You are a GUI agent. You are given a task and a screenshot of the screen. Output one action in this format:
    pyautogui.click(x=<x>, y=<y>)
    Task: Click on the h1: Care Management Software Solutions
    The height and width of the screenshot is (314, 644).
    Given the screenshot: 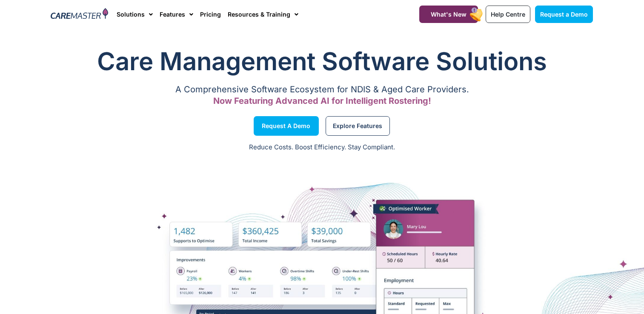 What is the action you would take?
    pyautogui.click(x=322, y=61)
    